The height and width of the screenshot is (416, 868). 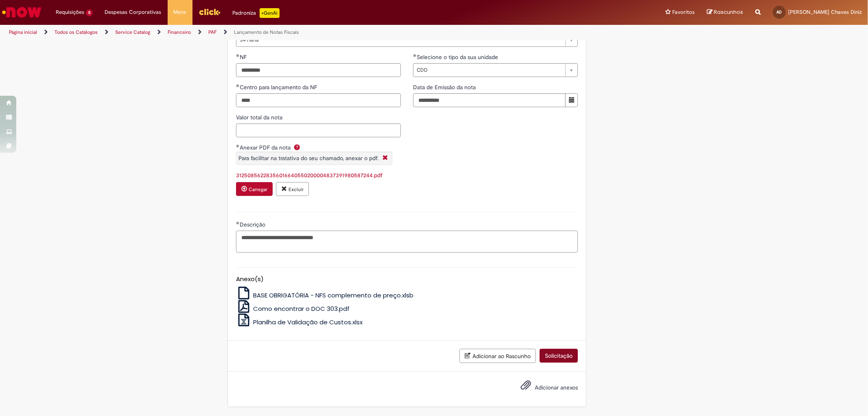 What do you see at coordinates (297, 147) in the screenshot?
I see `span: Ajuda para Anexar PDF da nota` at bounding box center [297, 147].